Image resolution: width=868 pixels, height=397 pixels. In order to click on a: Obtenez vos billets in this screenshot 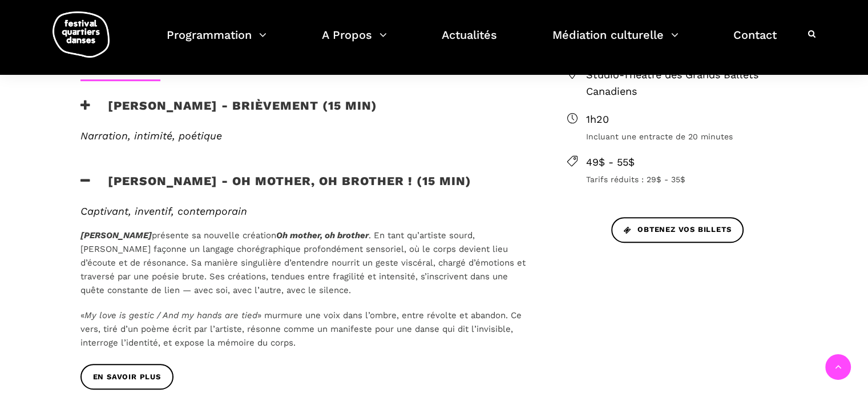, I will do `click(678, 230)`.